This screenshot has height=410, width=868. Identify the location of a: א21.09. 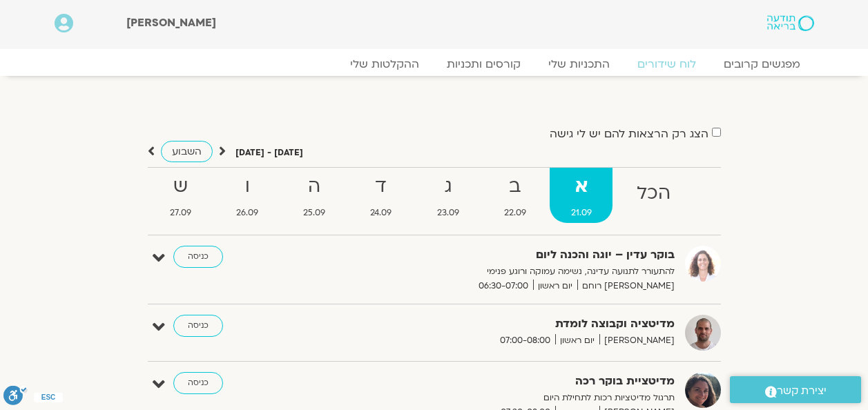
(581, 195).